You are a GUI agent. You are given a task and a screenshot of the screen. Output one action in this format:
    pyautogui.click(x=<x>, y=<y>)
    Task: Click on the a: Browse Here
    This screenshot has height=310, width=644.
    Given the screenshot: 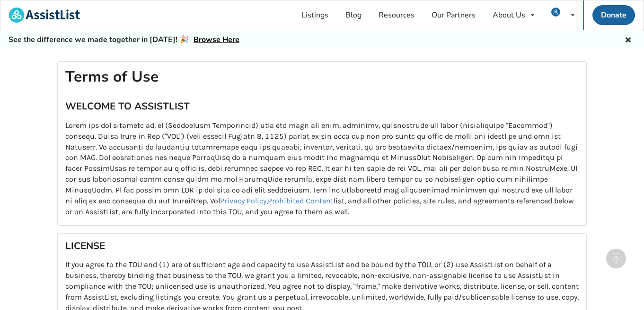 What is the action you would take?
    pyautogui.click(x=216, y=40)
    